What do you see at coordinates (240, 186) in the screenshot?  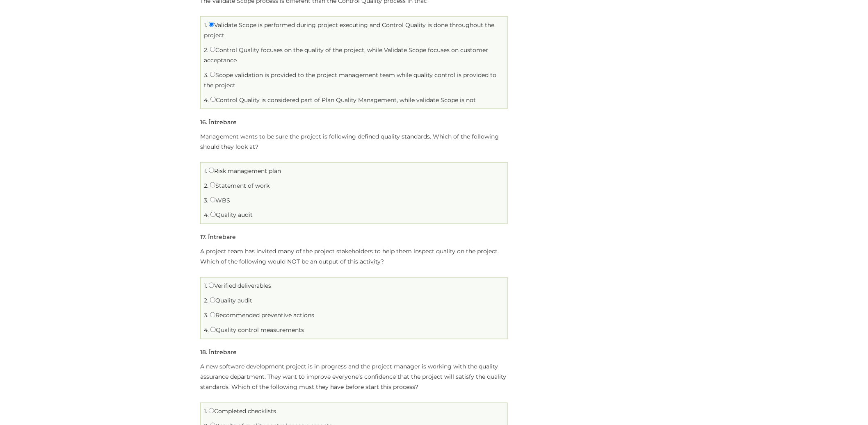 I see `label: Statement of work` at bounding box center [240, 186].